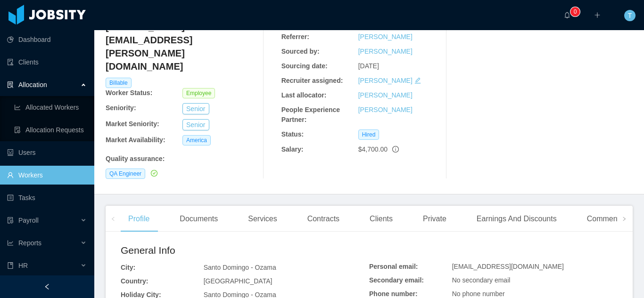  What do you see at coordinates (10, 265) in the screenshot?
I see `i: icon: book` at bounding box center [10, 265].